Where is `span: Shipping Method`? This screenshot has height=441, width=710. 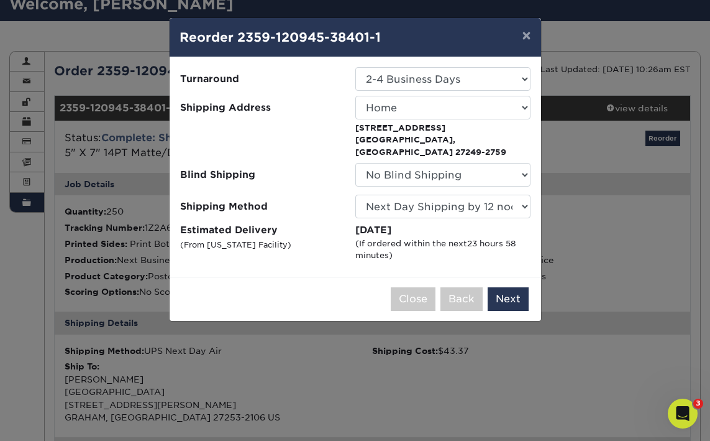
span: Shipping Method is located at coordinates (263, 206).